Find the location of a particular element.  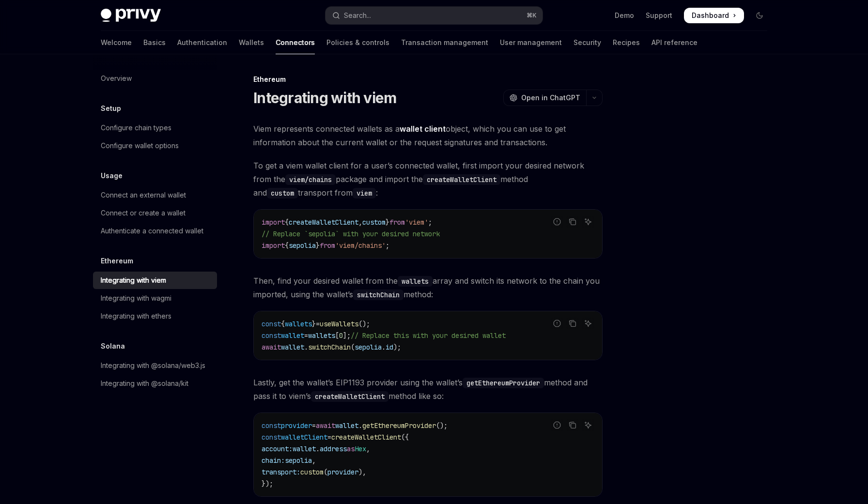

span: ⌘ K is located at coordinates (531, 15).